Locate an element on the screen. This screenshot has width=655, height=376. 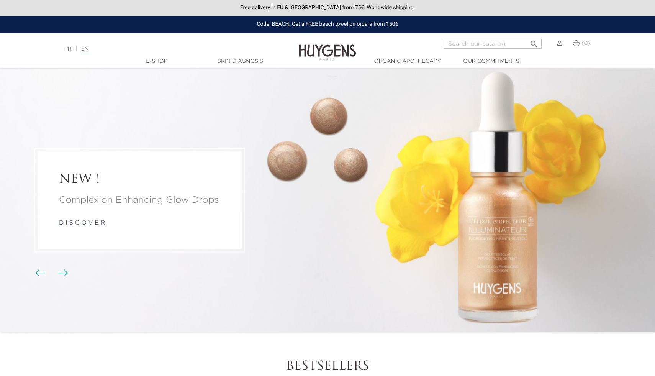
h2: Bestsellers is located at coordinates (328, 367).